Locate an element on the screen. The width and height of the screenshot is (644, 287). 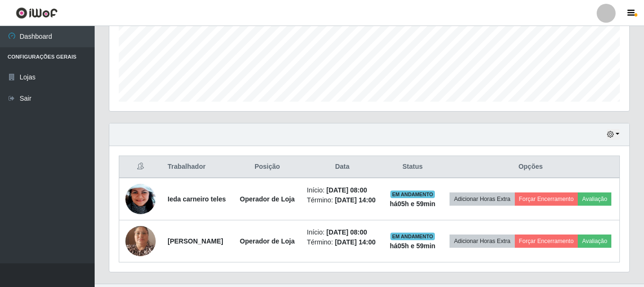
th: Status is located at coordinates (412, 167).